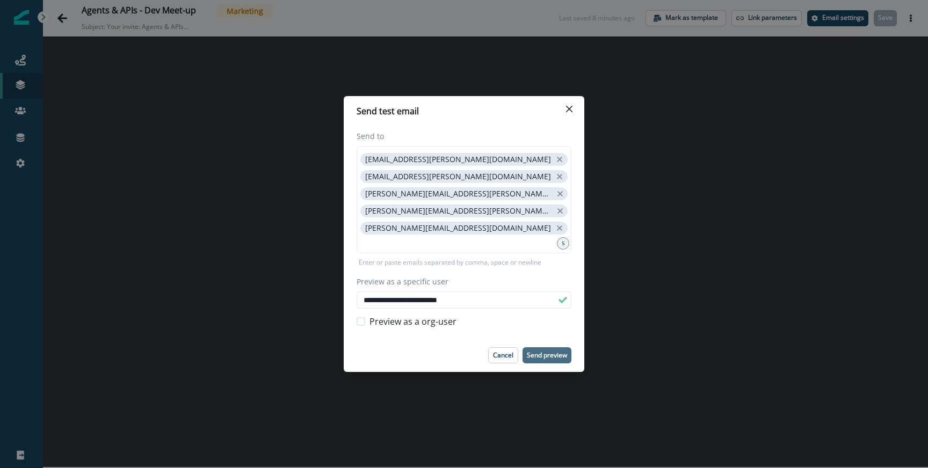  Describe the element at coordinates (450, 263) in the screenshot. I see `p: Enter or paste emails separated by comma, space or newline` at that location.